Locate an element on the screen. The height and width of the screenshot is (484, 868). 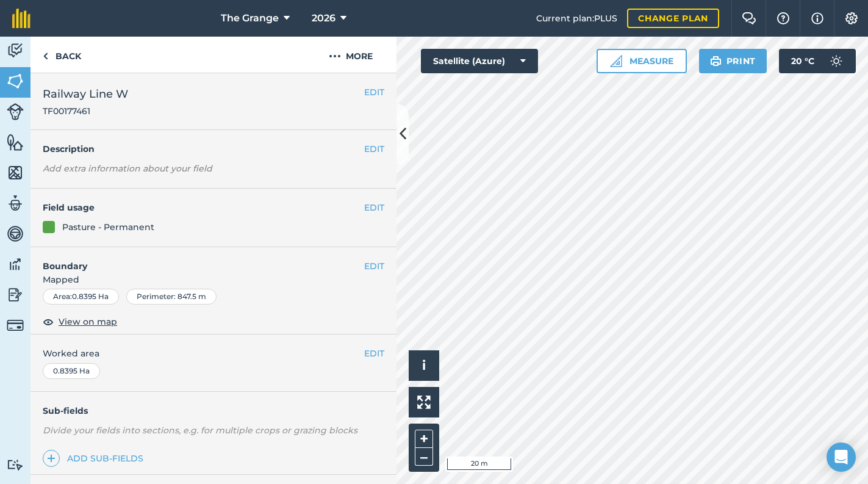
span: 20 ° C is located at coordinates (803, 61).